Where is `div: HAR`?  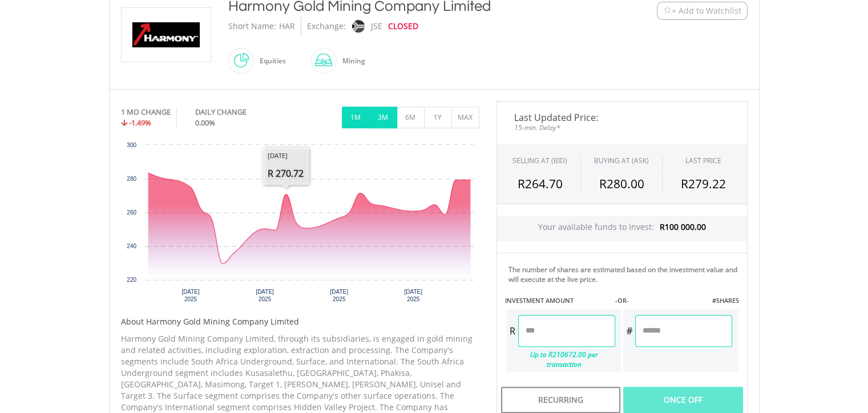 div: HAR is located at coordinates (287, 26).